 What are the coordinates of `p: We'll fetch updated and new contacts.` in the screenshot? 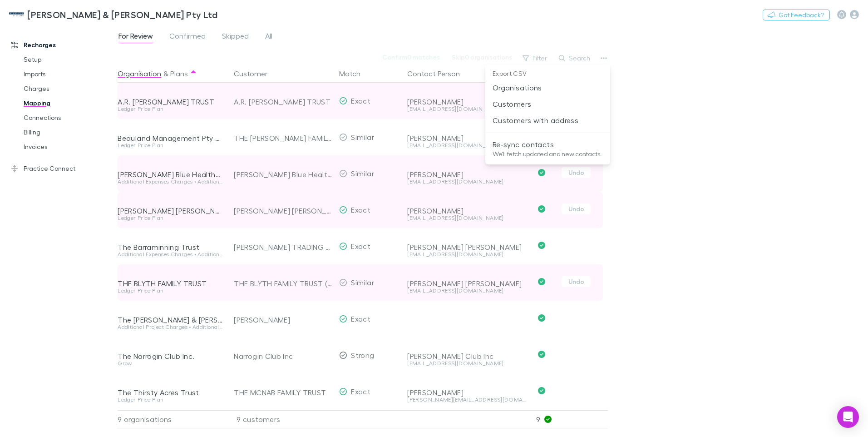 It's located at (548, 154).